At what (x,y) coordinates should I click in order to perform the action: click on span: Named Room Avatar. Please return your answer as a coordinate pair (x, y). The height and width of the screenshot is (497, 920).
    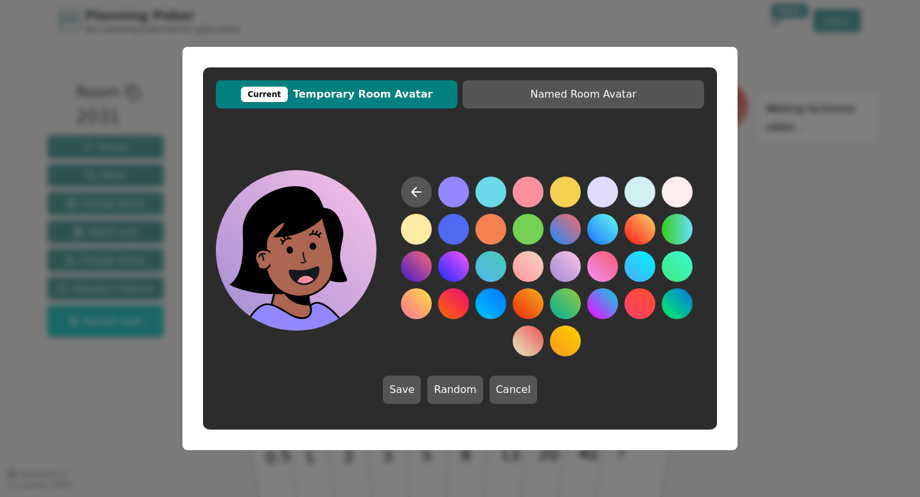
    Looking at the image, I should click on (583, 94).